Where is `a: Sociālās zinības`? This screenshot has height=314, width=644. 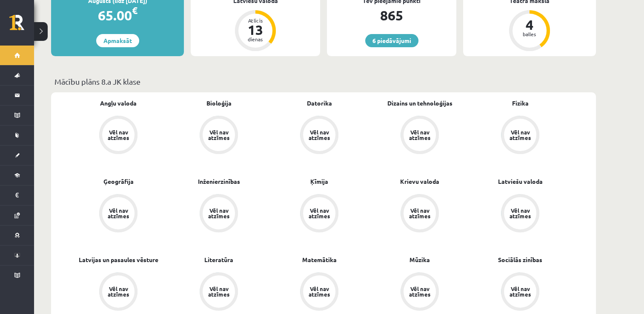
a: Sociālās zinības is located at coordinates (520, 259).